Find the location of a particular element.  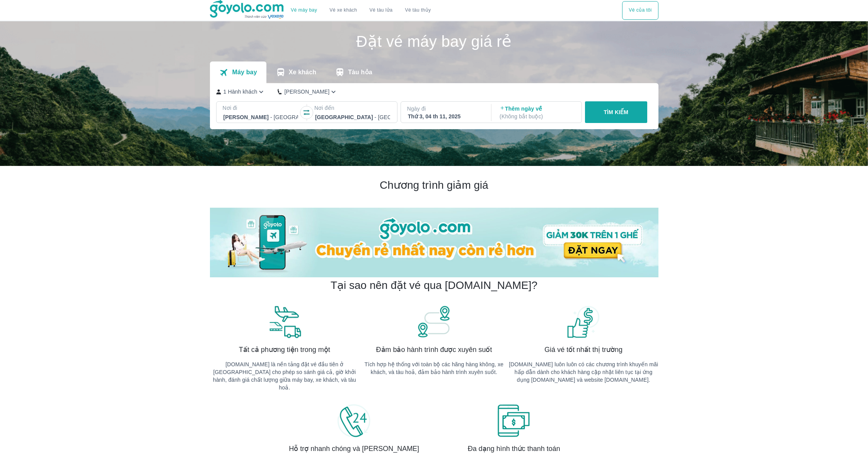

p: ( Không bắt buộc ) is located at coordinates (537, 117).